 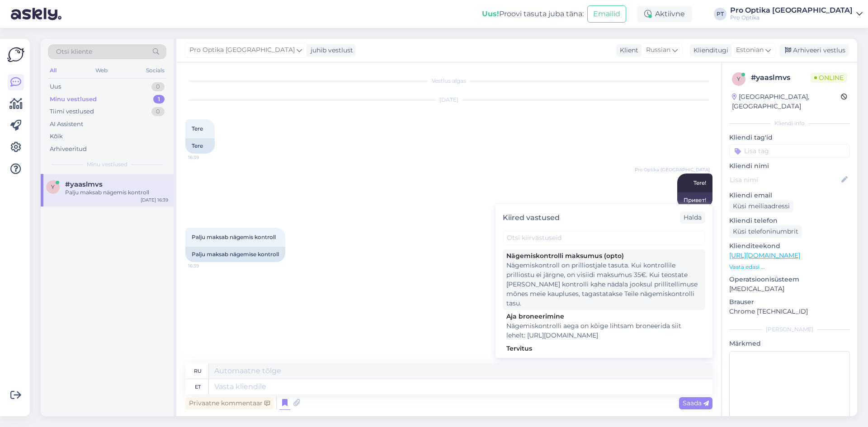 I want to click on div: 1, so click(x=159, y=99).